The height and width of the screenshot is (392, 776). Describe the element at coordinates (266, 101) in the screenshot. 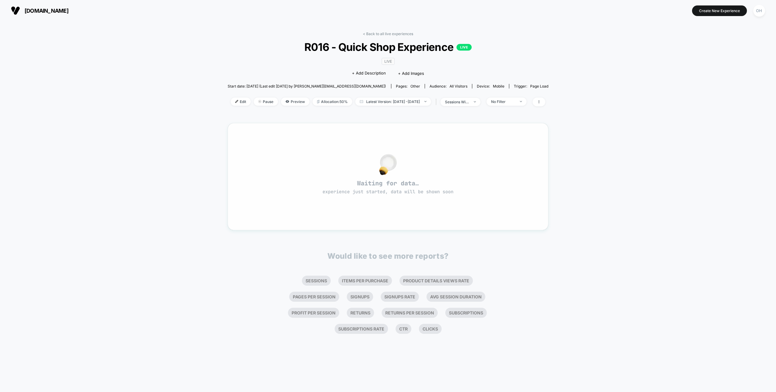

I see `span: Pause` at that location.